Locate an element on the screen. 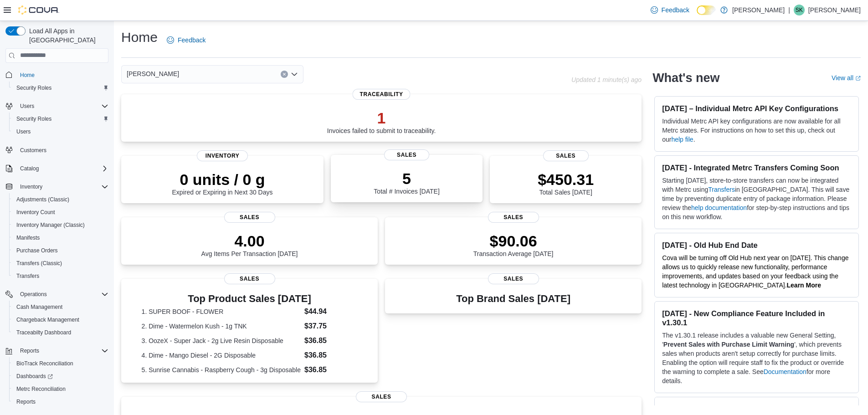 The width and height of the screenshot is (868, 415). p: 1 is located at coordinates (382, 118).